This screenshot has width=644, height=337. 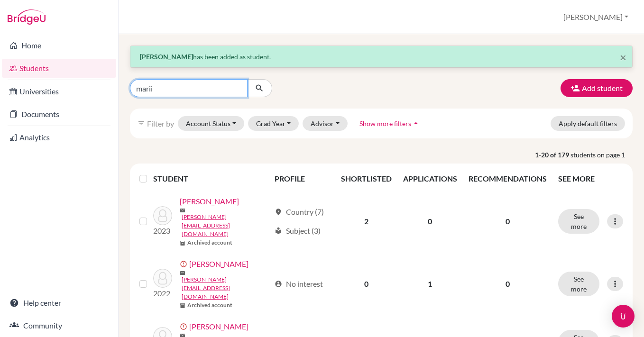 I want to click on span: Filter by, so click(x=160, y=123).